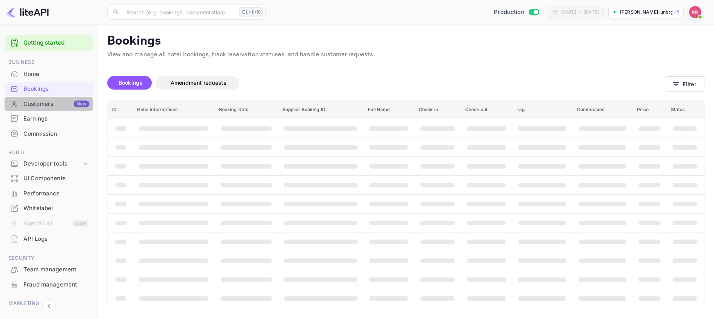  What do you see at coordinates (437, 110) in the screenshot?
I see `th: Check in` at bounding box center [437, 110].